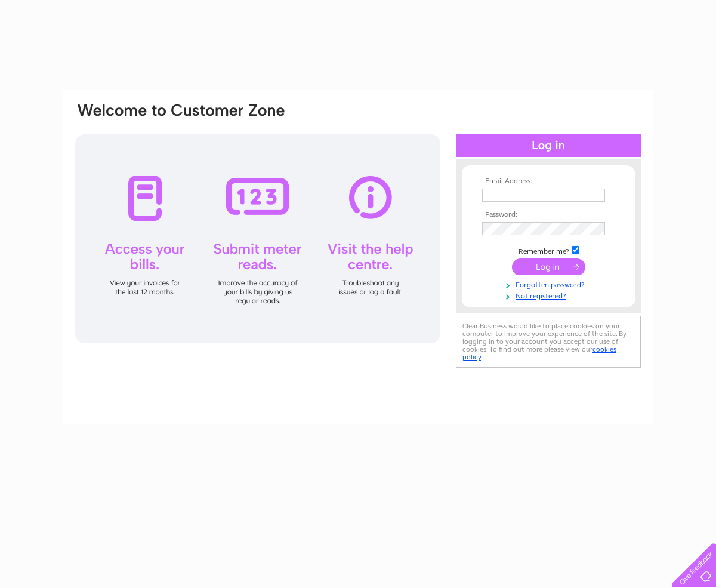 The width and height of the screenshot is (716, 588). Describe the element at coordinates (548, 215) in the screenshot. I see `th: Password:` at that location.